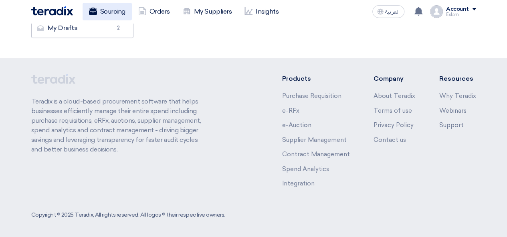 The width and height of the screenshot is (507, 237). What do you see at coordinates (457, 9) in the screenshot?
I see `div: Account` at bounding box center [457, 9].